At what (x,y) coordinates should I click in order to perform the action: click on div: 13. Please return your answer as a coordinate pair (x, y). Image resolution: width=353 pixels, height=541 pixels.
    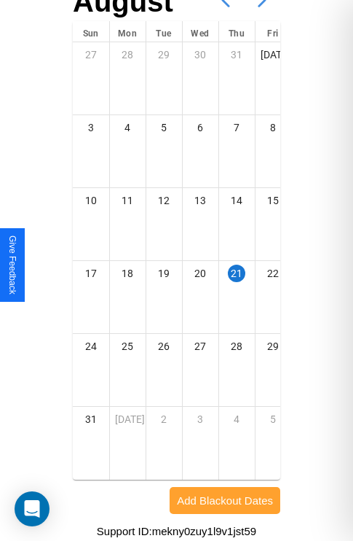
    Looking at the image, I should click on (200, 200).